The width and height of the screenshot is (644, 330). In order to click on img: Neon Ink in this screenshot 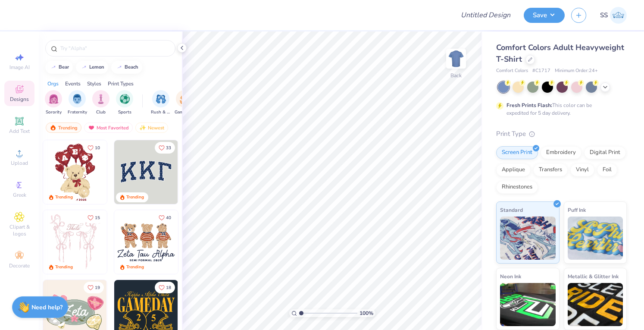, I will do `click(528, 304)`.